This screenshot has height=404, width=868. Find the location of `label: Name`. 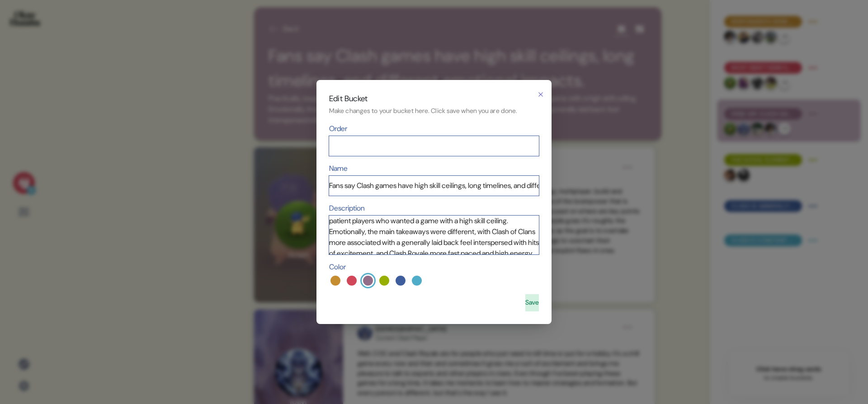

label: Name is located at coordinates (338, 168).